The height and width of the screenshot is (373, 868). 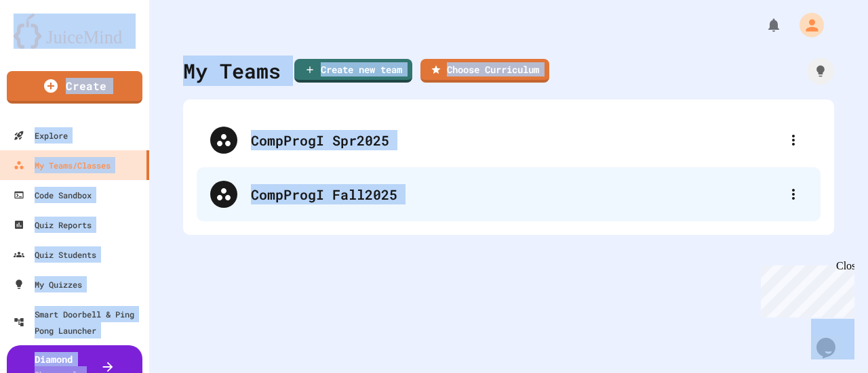 I want to click on div: Explore, so click(x=40, y=135).